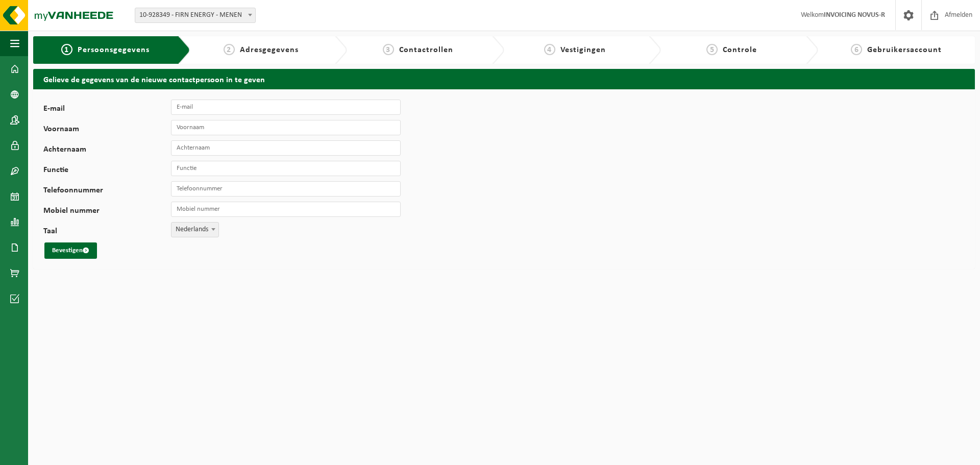 The image size is (980, 465). Describe the element at coordinates (107, 171) in the screenshot. I see `label: Functie` at that location.